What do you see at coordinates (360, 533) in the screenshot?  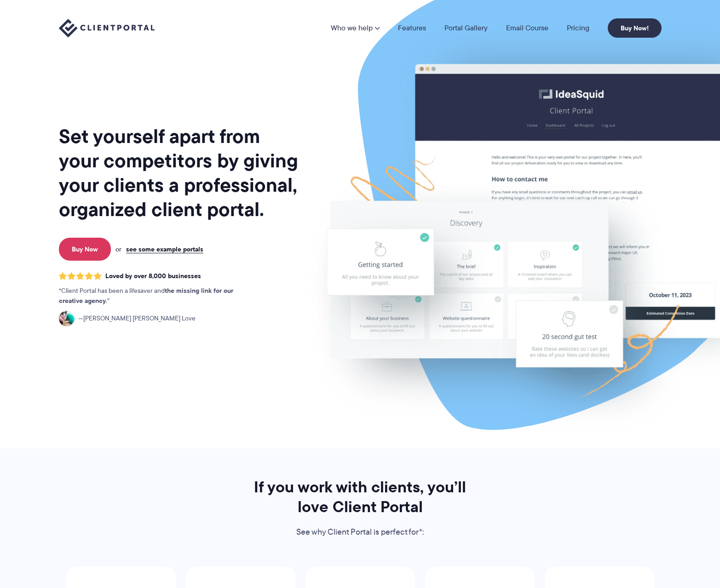 I see `p: See why Client Portal is perfect for*:` at bounding box center [360, 533].